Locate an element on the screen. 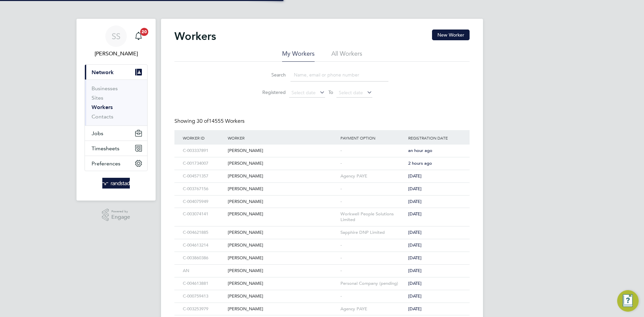 The height and width of the screenshot is (317, 644). span: Engage is located at coordinates (121, 217).